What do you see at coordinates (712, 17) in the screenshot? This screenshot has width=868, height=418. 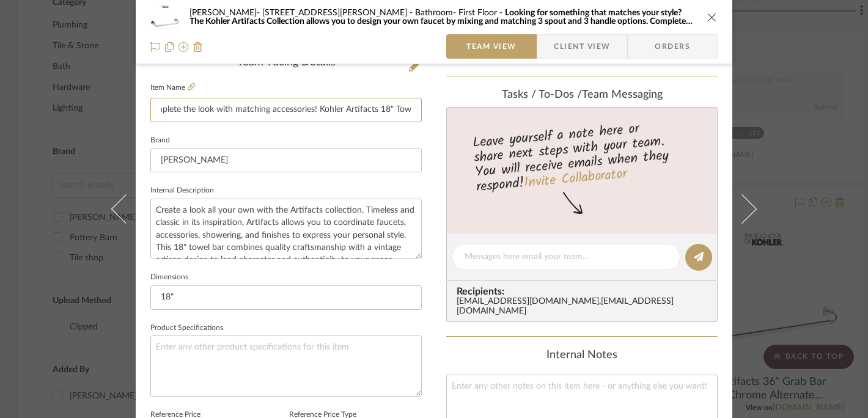 I see `button: close` at bounding box center [712, 17].